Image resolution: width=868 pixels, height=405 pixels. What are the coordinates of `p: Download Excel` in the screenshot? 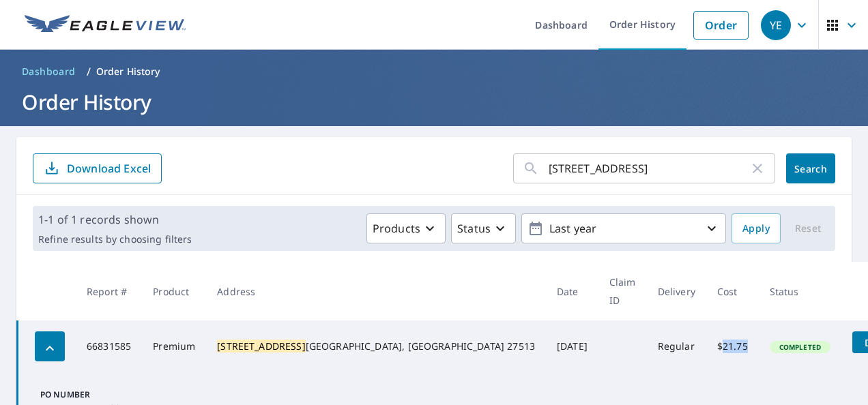 It's located at (108, 168).